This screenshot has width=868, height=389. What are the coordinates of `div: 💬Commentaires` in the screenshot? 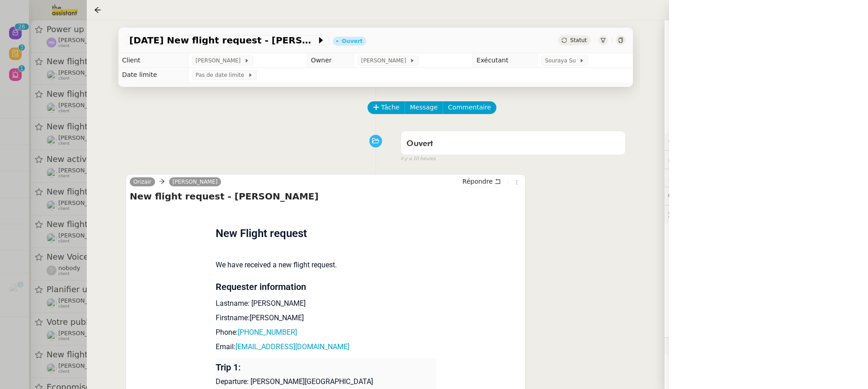 It's located at (766, 196).